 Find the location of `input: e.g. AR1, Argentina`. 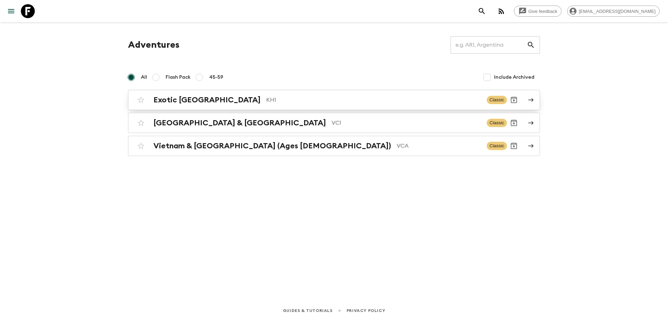

input: e.g. AR1, Argentina is located at coordinates (488, 45).